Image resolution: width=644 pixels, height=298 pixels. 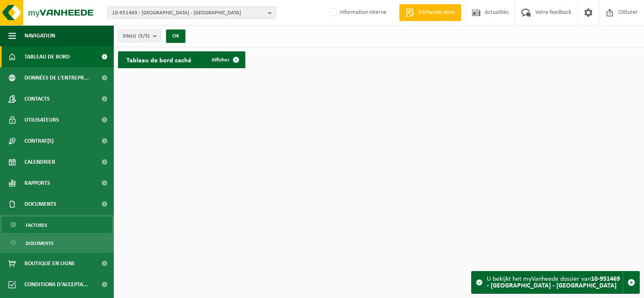 What do you see at coordinates (56, 284) in the screenshot?
I see `span: Conditions d'accepta...` at bounding box center [56, 284].